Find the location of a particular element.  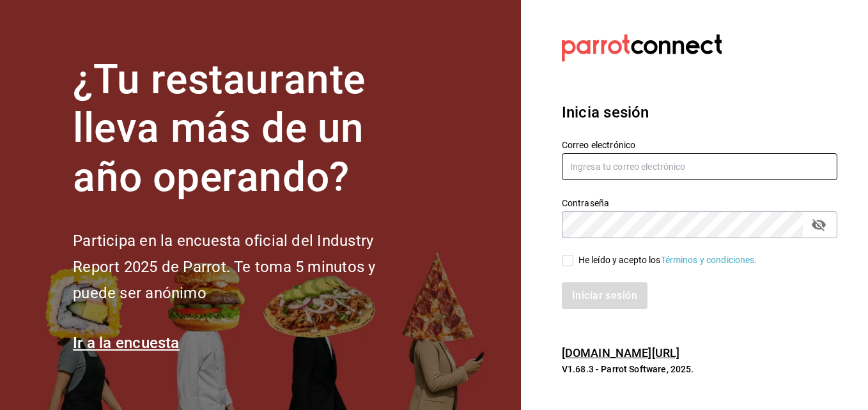

a: Ir a la encuesta is located at coordinates (126, 343).